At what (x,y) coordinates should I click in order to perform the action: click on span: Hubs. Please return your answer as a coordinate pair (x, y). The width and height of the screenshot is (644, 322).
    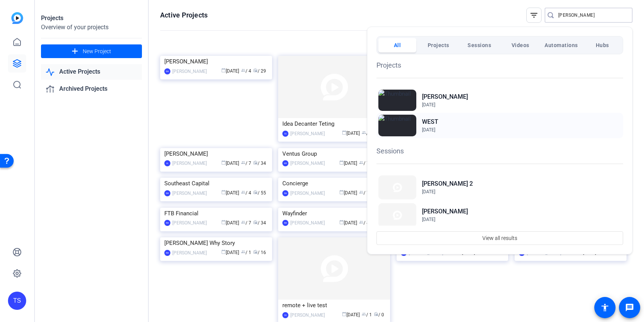
    Looking at the image, I should click on (603, 45).